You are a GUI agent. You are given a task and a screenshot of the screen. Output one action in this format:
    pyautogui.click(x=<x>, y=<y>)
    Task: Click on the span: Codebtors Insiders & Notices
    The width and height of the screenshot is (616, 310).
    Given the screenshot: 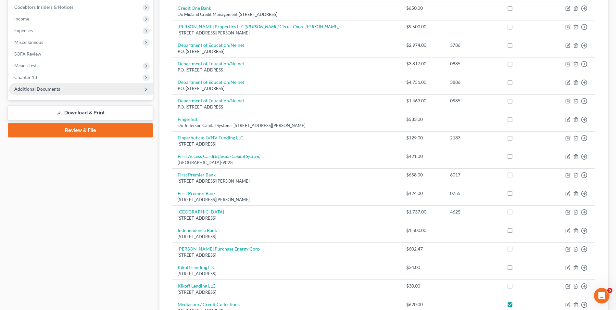 What is the action you would take?
    pyautogui.click(x=44, y=7)
    